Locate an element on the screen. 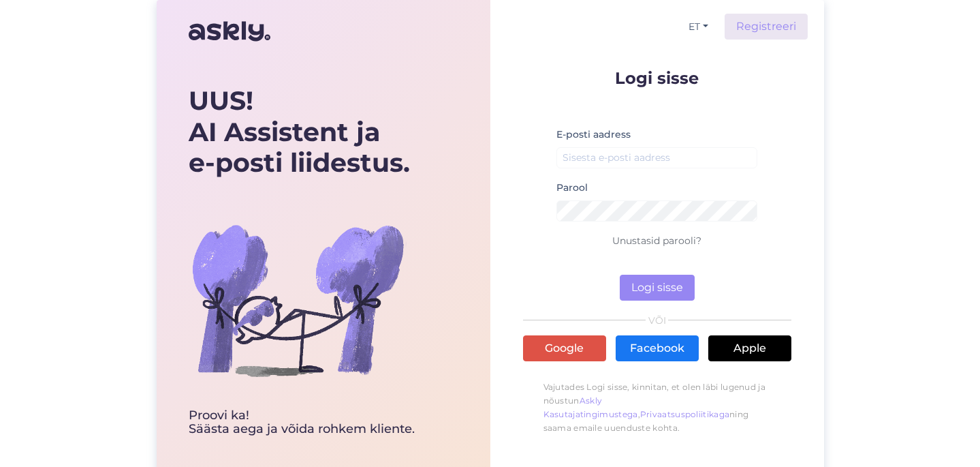 The height and width of the screenshot is (467, 980). span: VÕI is located at coordinates (656, 320).